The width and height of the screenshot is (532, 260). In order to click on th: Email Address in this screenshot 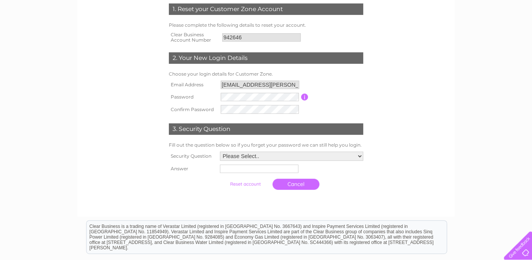, I will do `click(193, 85)`.